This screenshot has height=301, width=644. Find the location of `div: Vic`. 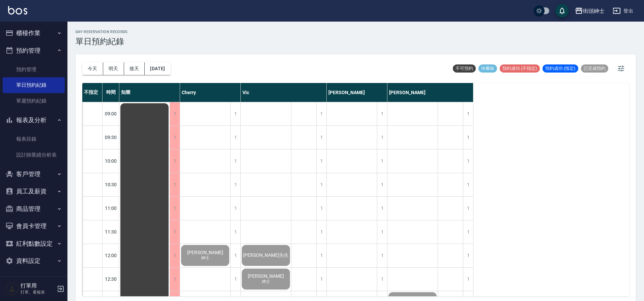

div: Vic is located at coordinates (284, 92).